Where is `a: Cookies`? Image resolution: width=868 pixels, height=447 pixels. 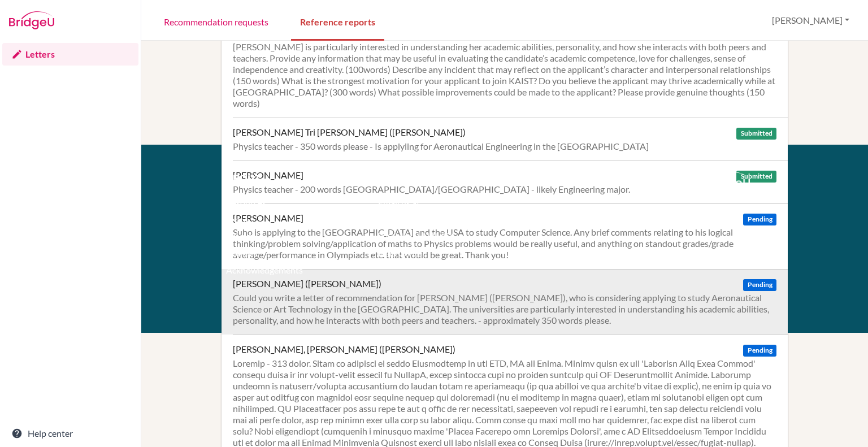 a: Cookies is located at coordinates (242, 253).